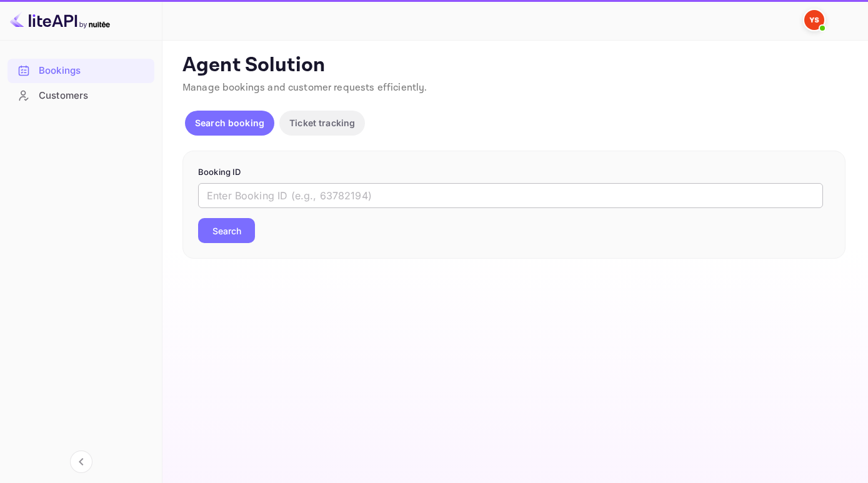 This screenshot has width=868, height=483. Describe the element at coordinates (81, 70) in the screenshot. I see `a: Bookings` at that location.